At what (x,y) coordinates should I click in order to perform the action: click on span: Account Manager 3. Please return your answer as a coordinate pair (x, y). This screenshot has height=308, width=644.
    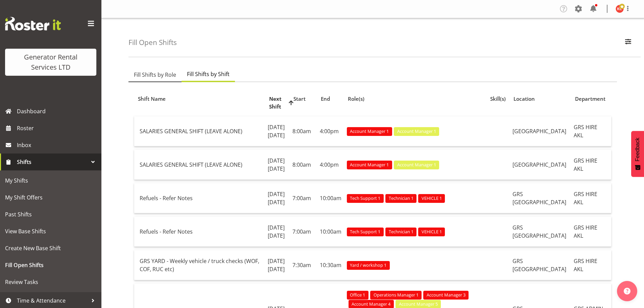
    Looking at the image, I should click on (446, 295).